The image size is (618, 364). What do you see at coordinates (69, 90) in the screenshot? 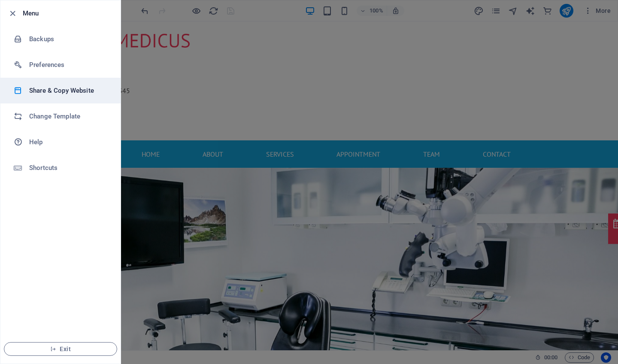
I see `h6: Share & Copy Website` at bounding box center [69, 90].